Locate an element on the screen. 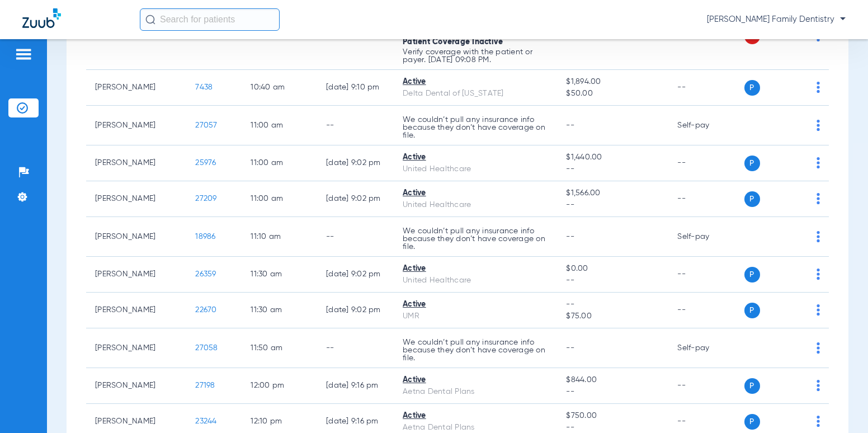 The width and height of the screenshot is (868, 433). span: $0.00 is located at coordinates (612, 269).